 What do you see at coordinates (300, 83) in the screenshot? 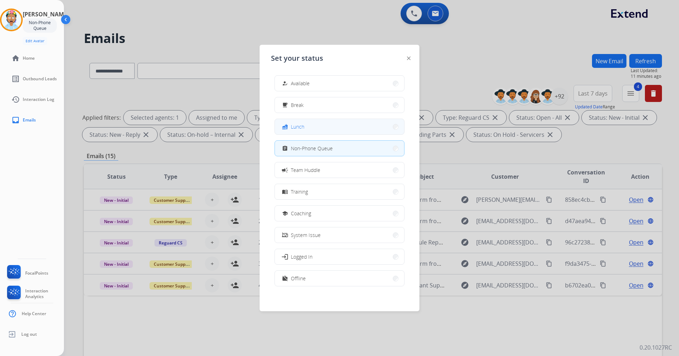
I see `span: Available` at bounding box center [300, 83].